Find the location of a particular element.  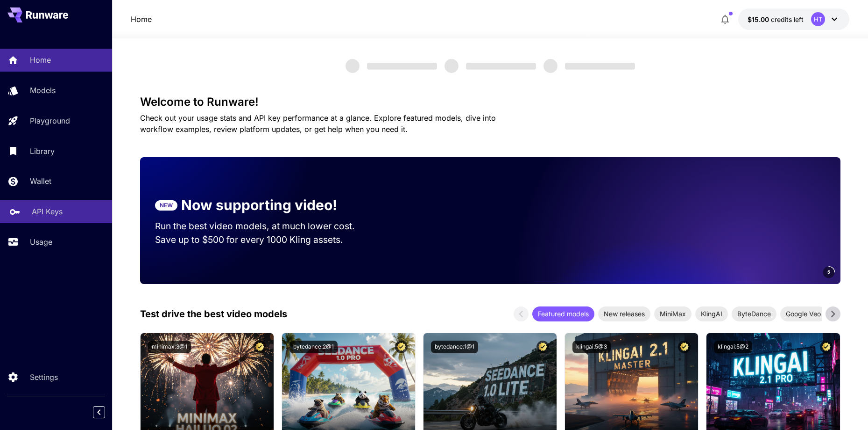

button: bytedance:1@1 is located at coordinates (455, 346).